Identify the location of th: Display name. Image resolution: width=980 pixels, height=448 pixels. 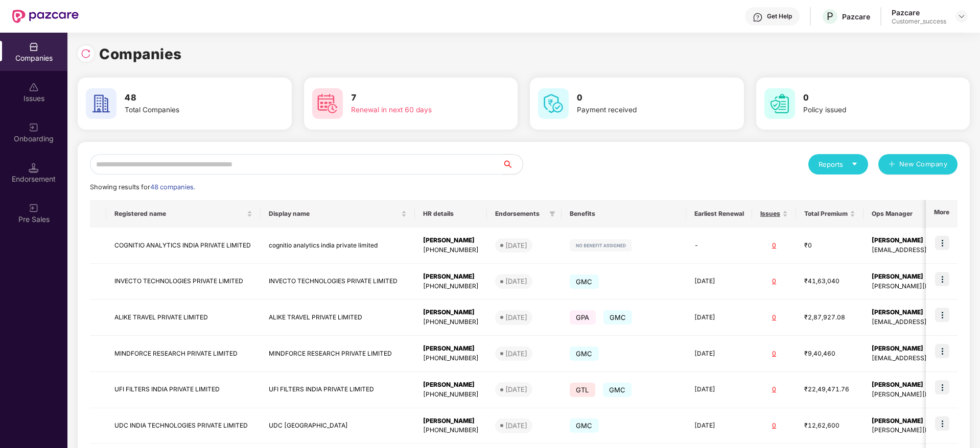
(338, 214).